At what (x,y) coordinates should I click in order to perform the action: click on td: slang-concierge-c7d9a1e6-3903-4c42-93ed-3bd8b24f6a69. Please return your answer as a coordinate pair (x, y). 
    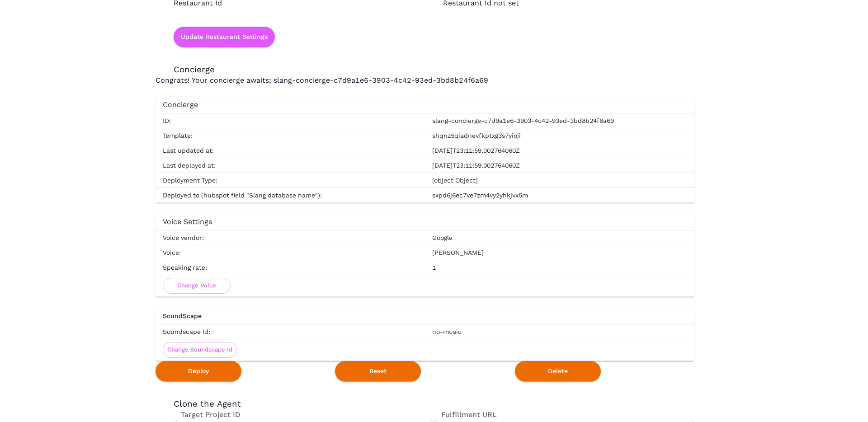
    Looking at the image, I should click on (560, 120).